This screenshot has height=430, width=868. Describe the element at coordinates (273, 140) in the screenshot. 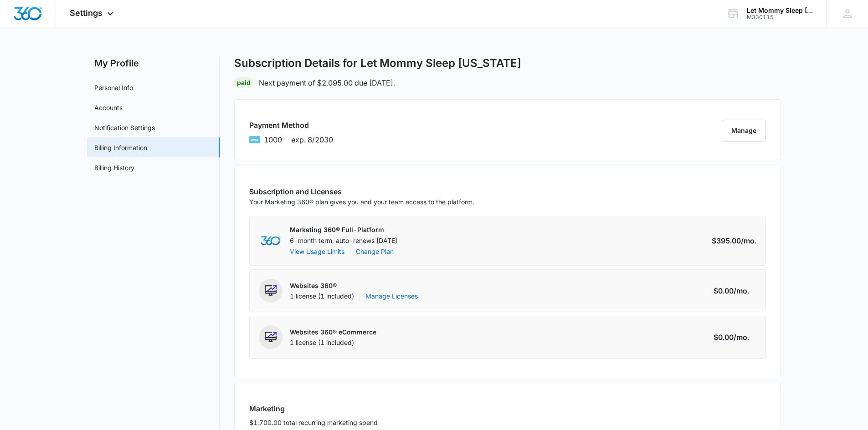

I see `span: brandLabels.amex ending with` at that location.